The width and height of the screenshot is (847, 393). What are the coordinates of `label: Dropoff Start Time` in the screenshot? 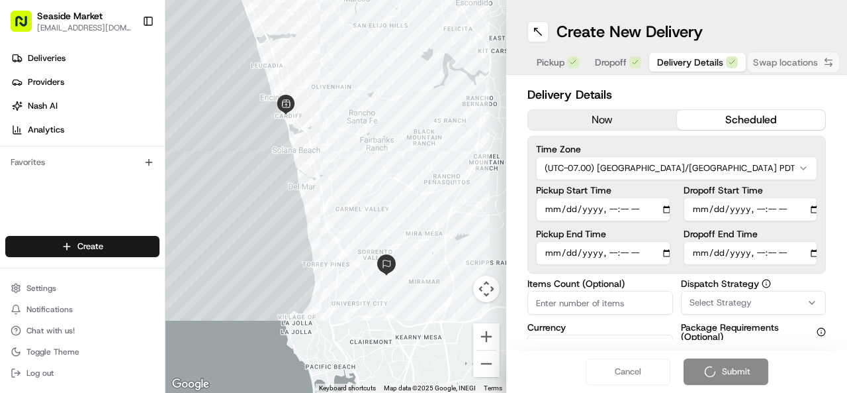 It's located at (751, 190).